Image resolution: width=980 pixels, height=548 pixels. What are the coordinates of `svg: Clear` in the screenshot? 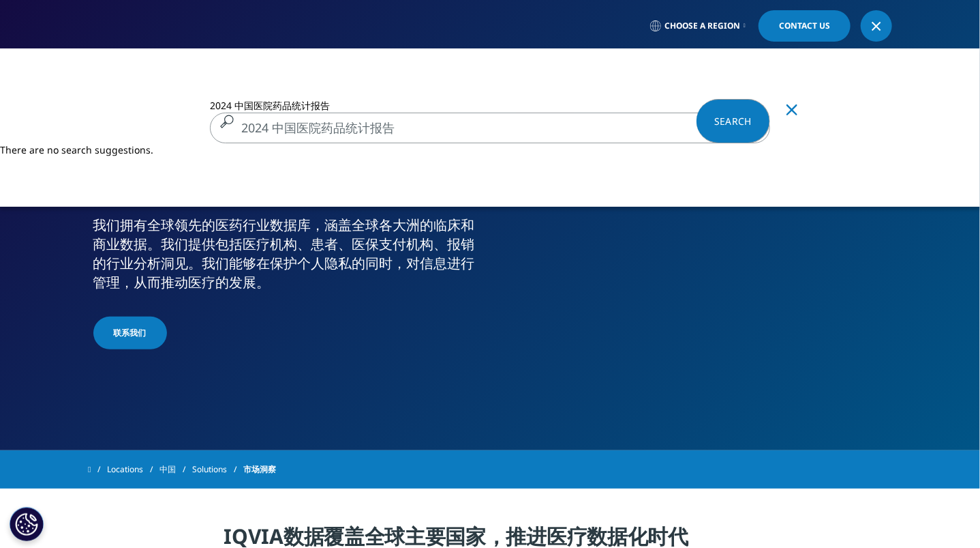 It's located at (792, 110).